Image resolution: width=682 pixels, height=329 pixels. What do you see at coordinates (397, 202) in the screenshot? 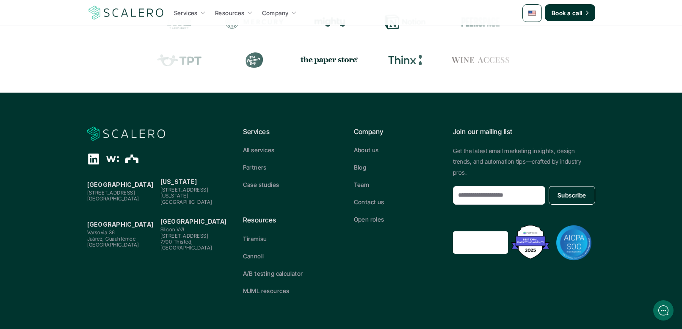
I see `a: Contact us` at bounding box center [397, 202].